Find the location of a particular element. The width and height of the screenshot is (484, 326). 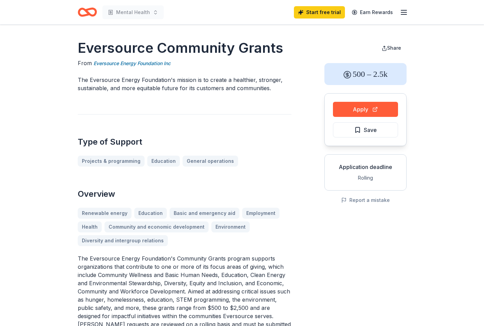

span: Share is located at coordinates (394, 48).